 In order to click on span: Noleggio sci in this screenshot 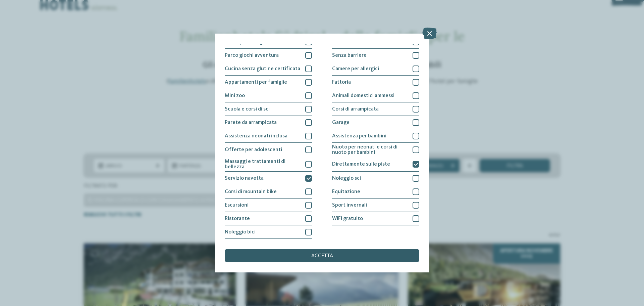, I will do `click(347, 178)`.